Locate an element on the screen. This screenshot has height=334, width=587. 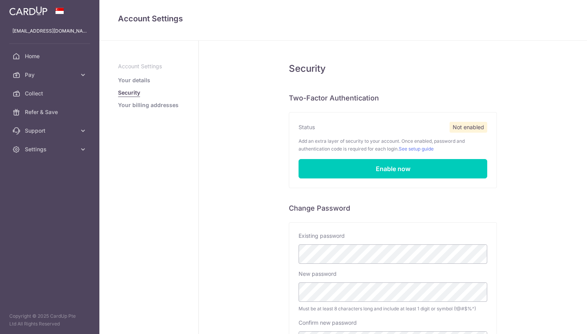
span: Support is located at coordinates (50, 131).